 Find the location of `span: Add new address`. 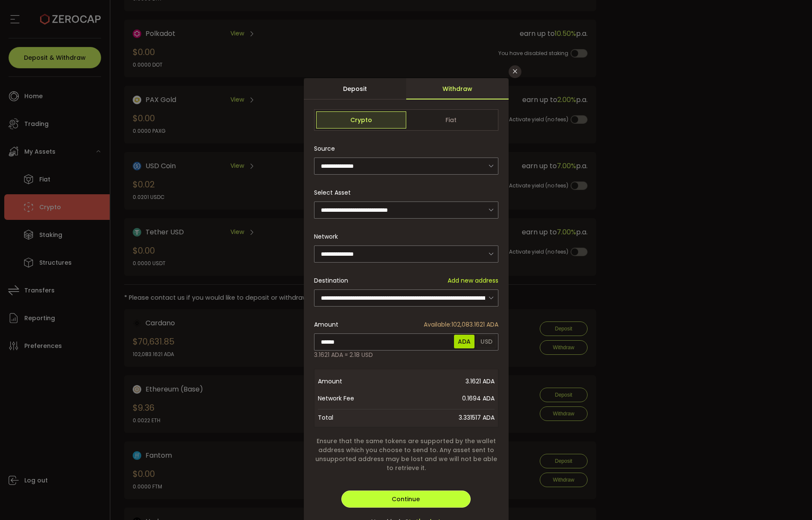

span: Add new address is located at coordinates (473, 281).